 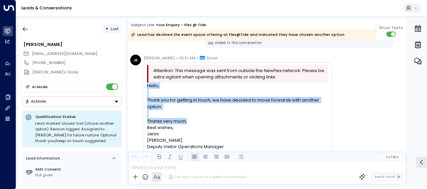 What do you see at coordinates (72, 101) in the screenshot?
I see `button: Actions` at bounding box center [72, 101].